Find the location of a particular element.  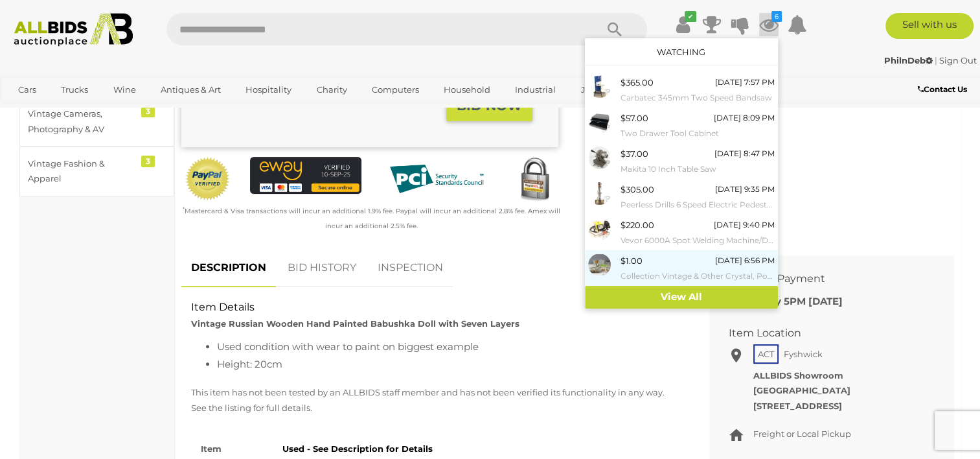

span: $37.00 is located at coordinates (634, 154).